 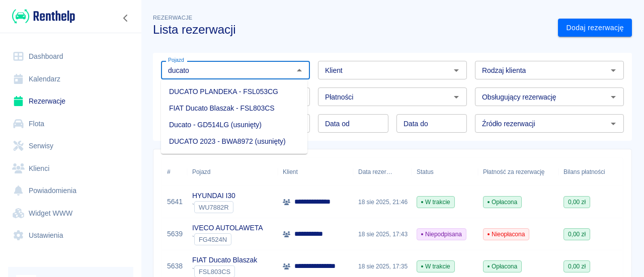 What do you see at coordinates (383, 234) in the screenshot?
I see `div: 18 sie 2025, 17:43` at bounding box center [383, 234].